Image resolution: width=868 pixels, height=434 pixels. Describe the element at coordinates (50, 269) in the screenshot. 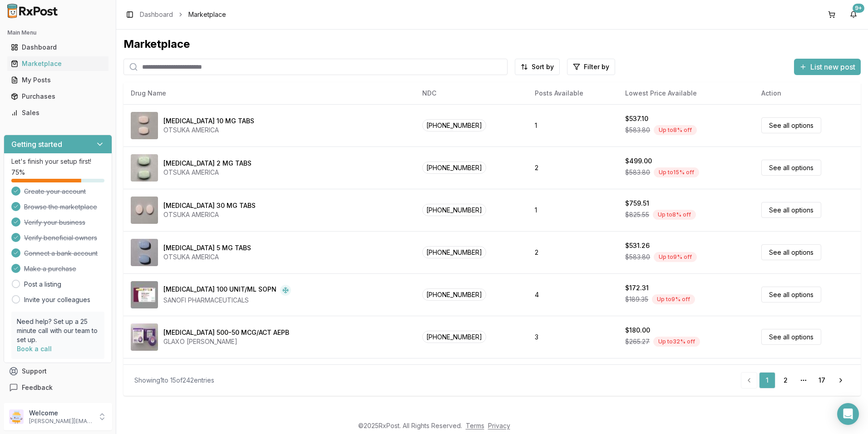

I see `span: Make a purchase` at that location.